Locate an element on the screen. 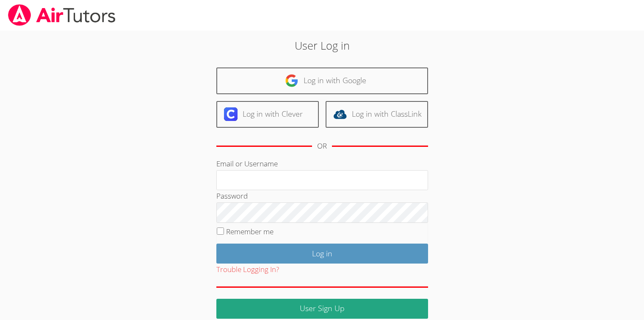 This screenshot has height=320, width=644. label: Password is located at coordinates (232, 196).